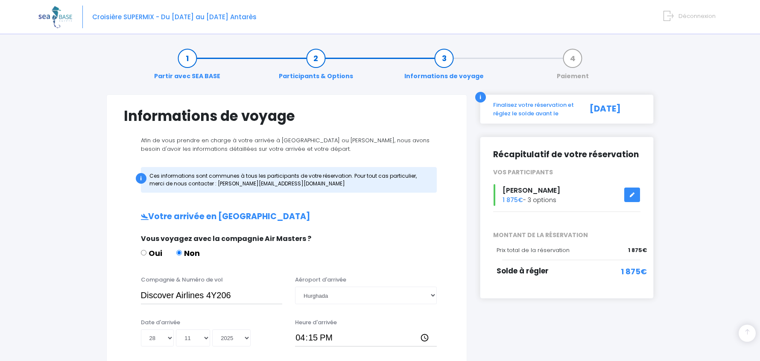 This screenshot has height=361, width=760. I want to click on label: Aéroport d'arrivée, so click(321, 280).